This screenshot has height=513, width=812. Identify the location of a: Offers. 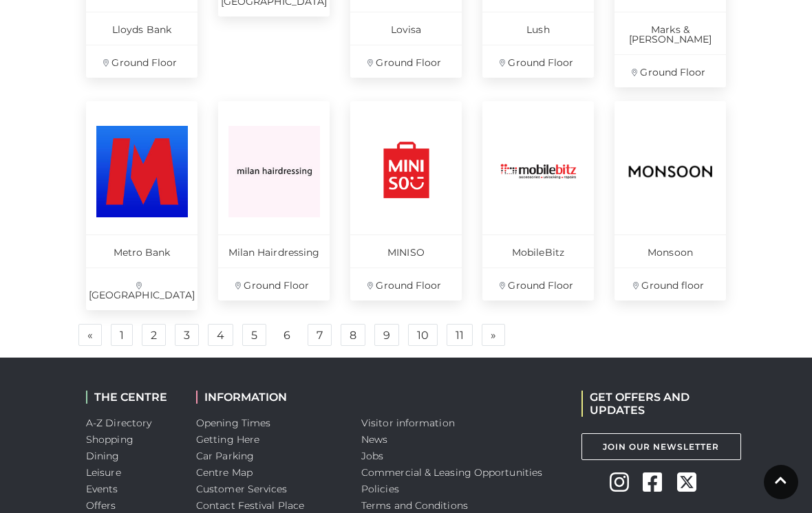
(102, 506).